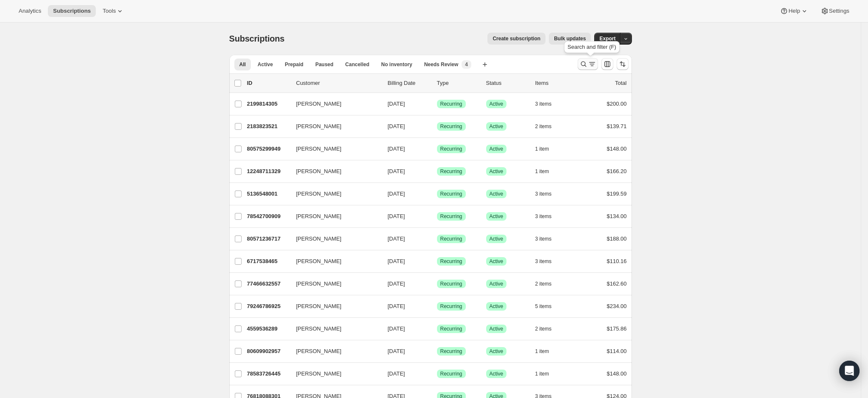  What do you see at coordinates (850, 371) in the screenshot?
I see `div: Open Intercom Messenger` at bounding box center [850, 371].